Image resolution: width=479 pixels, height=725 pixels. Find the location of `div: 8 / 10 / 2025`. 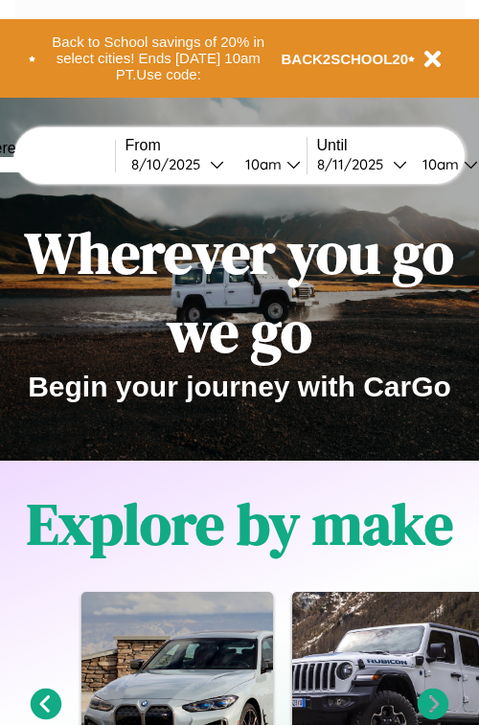

div: 8 / 10 / 2025 is located at coordinates (170, 164).